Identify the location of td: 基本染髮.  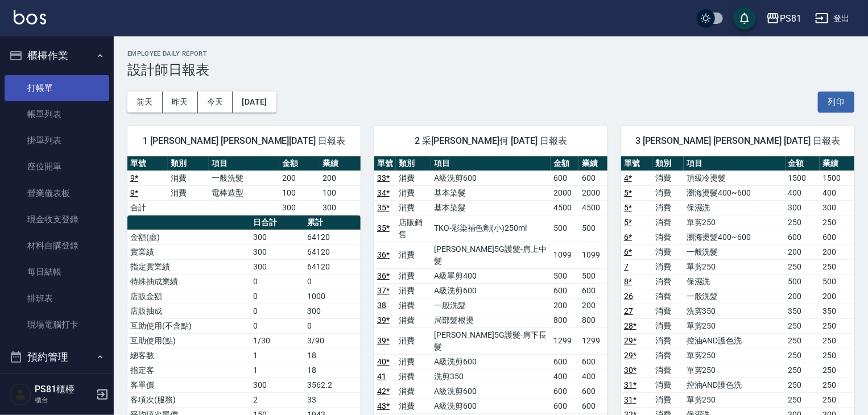
(491, 208).